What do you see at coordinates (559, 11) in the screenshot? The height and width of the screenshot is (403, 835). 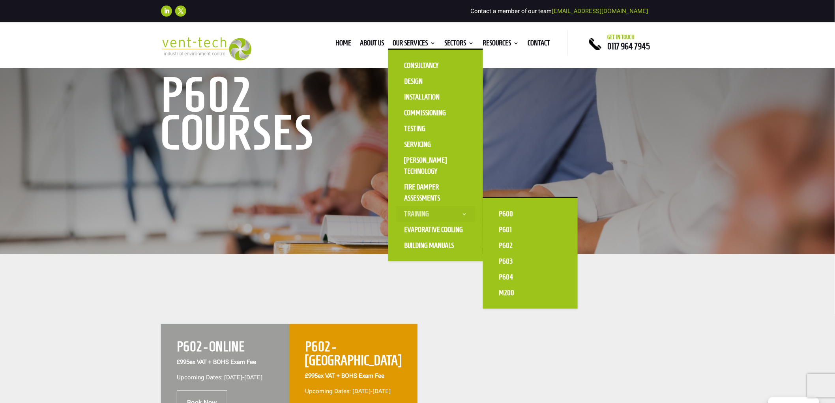 I see `span: Contact a member of our team` at bounding box center [559, 11].